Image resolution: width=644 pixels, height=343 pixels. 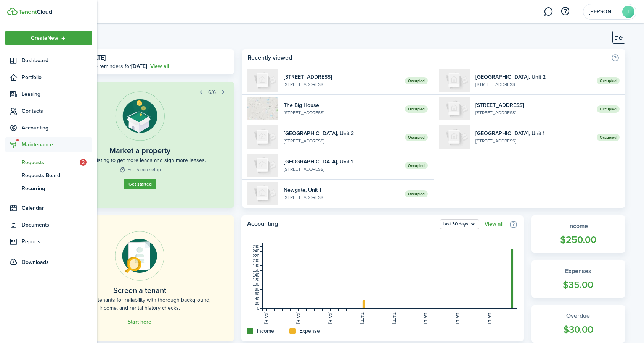 What do you see at coordinates (201, 92) in the screenshot?
I see `button: Prev step` at bounding box center [201, 92].